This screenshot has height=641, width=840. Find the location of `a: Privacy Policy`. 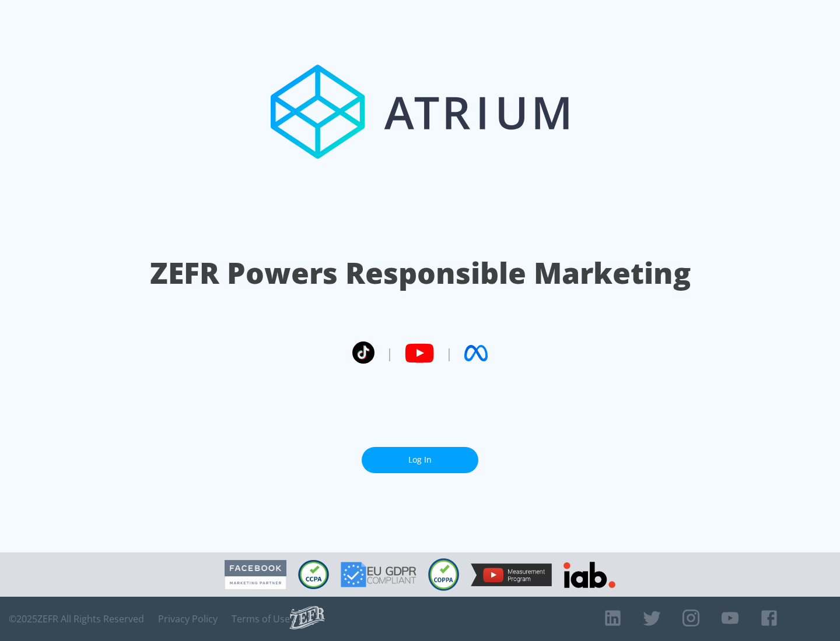

a: Privacy Policy is located at coordinates (188, 619).